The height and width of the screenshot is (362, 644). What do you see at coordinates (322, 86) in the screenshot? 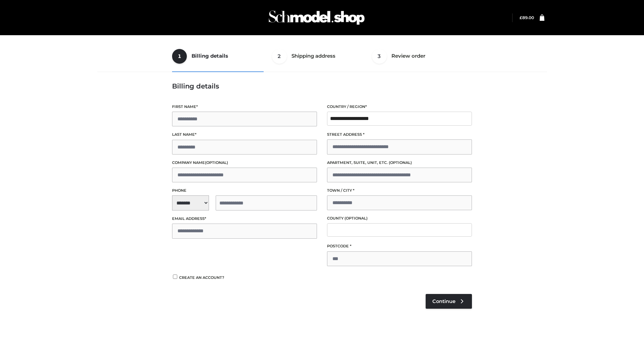
I see `h3: Billing details` at bounding box center [322, 86].